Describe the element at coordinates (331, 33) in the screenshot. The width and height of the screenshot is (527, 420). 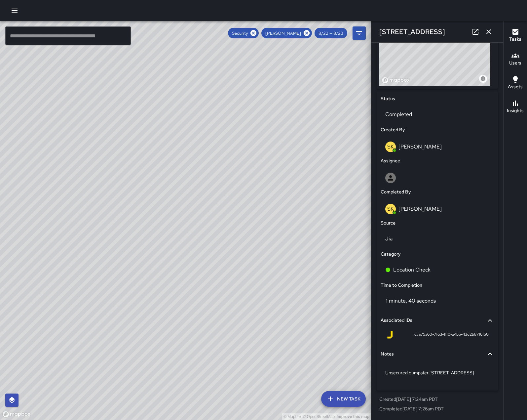
I see `span: 8/22 — 8/23` at that location.